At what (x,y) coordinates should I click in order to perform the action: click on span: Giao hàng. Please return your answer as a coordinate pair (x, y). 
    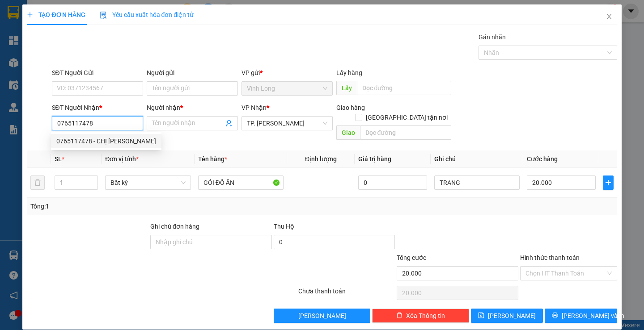
    Looking at the image, I should click on (351, 108).